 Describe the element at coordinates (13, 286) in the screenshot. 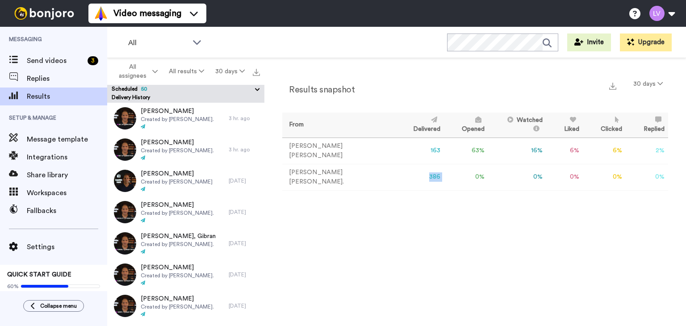

I see `span: 60%` at that location.